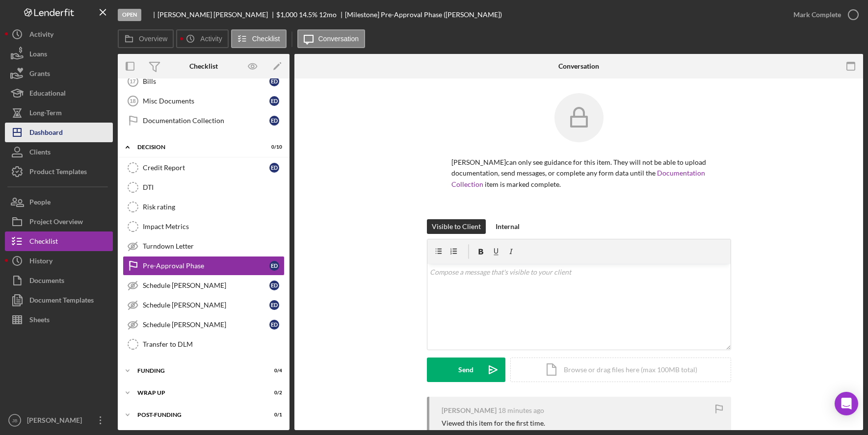  What do you see at coordinates (213, 246) in the screenshot?
I see `div: Turndown Letter` at bounding box center [213, 246].